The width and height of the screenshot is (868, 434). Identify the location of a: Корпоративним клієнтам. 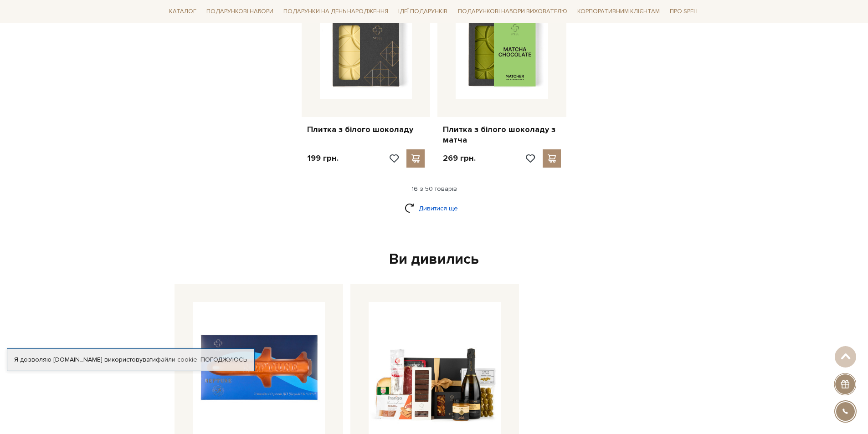
(619, 11).